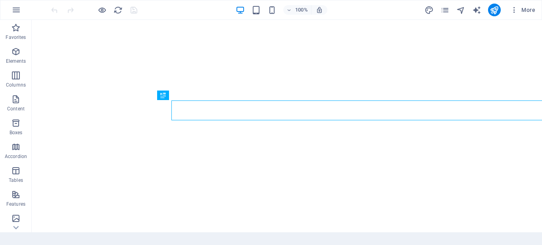 The width and height of the screenshot is (542, 245). Describe the element at coordinates (118, 10) in the screenshot. I see `button: reload` at that location.